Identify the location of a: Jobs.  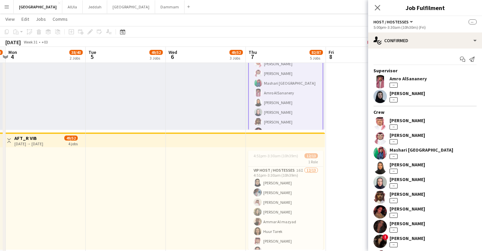
(41, 19).